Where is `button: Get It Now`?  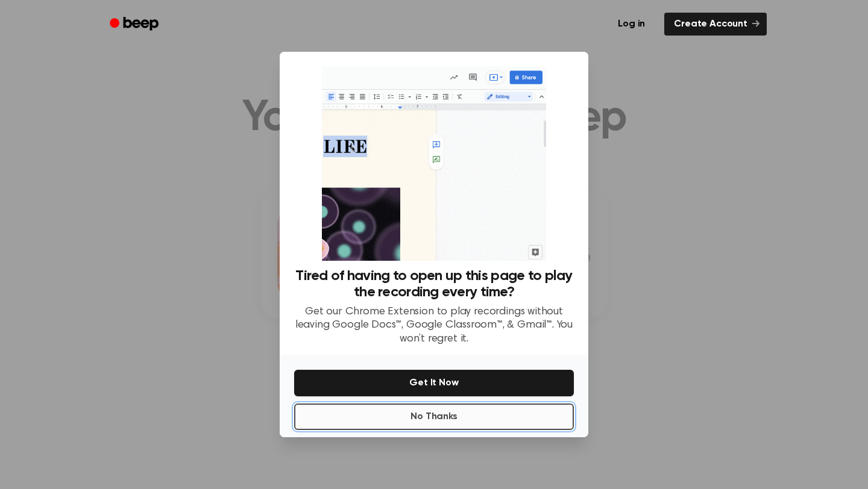 button: Get It Now is located at coordinates (434, 383).